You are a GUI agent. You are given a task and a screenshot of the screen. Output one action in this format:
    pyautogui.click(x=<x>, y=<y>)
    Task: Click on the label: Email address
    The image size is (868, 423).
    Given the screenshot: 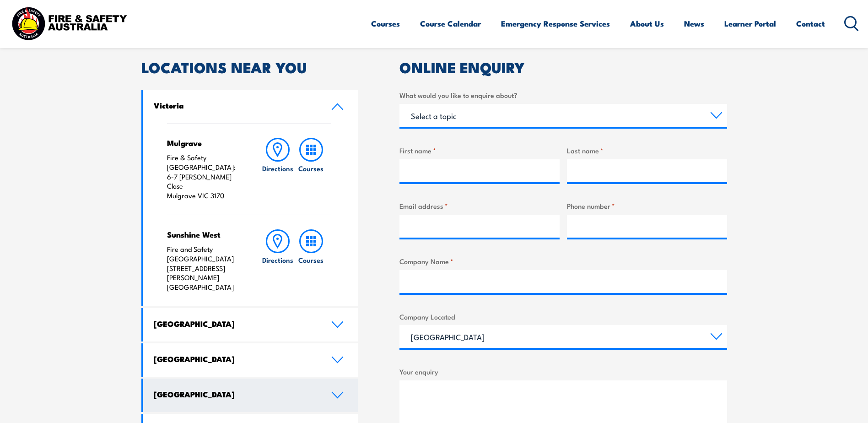 What is the action you would take?
    pyautogui.click(x=479, y=205)
    